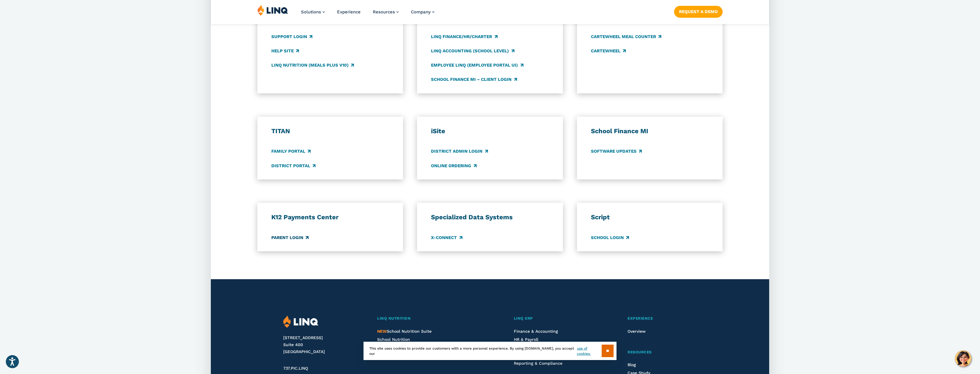  I want to click on a: Family Portal, so click(291, 151).